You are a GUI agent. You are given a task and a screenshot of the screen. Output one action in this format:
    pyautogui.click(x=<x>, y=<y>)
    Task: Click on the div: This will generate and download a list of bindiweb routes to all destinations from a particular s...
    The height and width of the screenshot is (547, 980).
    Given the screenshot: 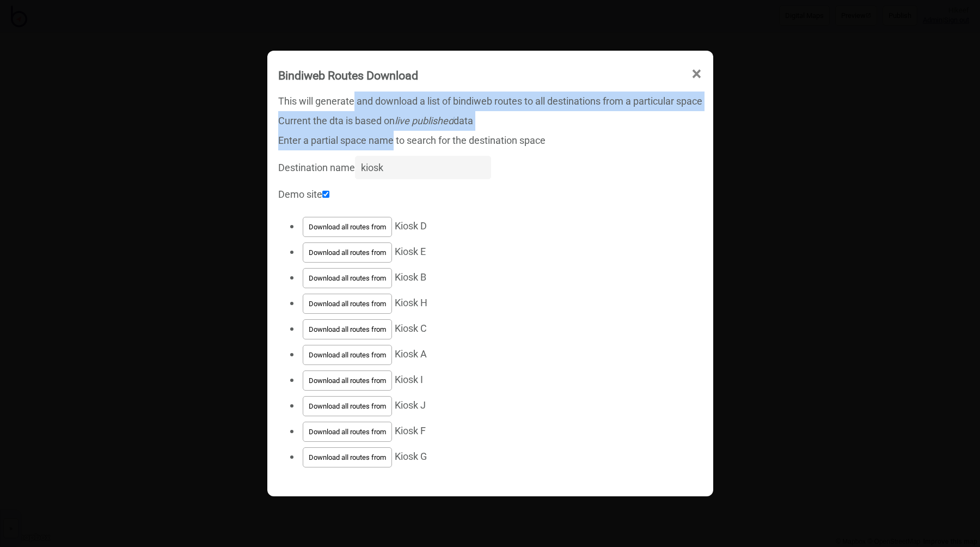 What is the action you would take?
    pyautogui.click(x=490, y=101)
    